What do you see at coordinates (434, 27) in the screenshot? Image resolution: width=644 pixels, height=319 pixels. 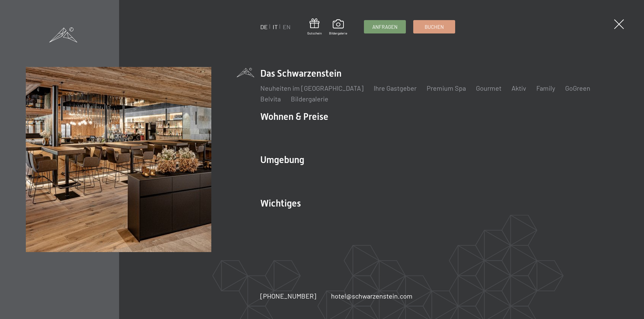 I see `a: Buchen` at bounding box center [434, 27].